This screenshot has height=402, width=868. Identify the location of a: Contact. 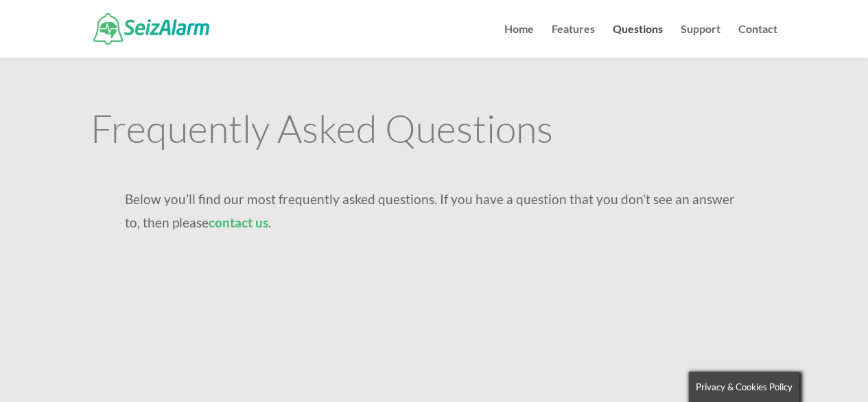
(757, 40).